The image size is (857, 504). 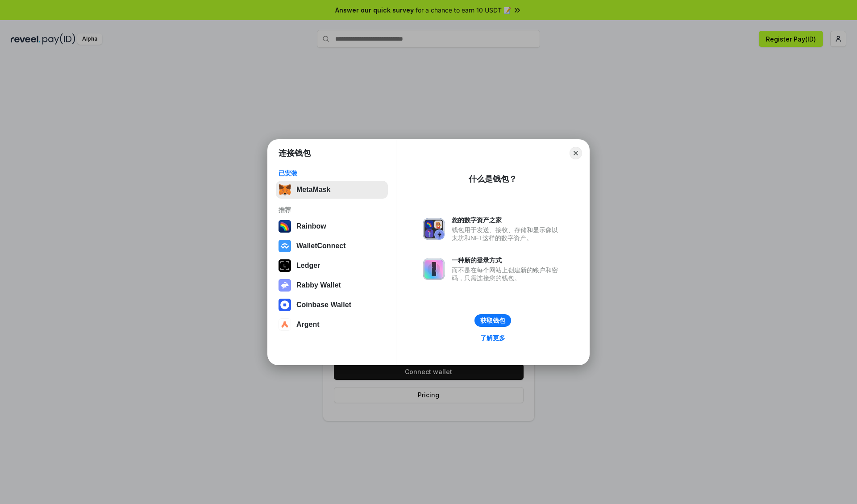 What do you see at coordinates (507, 260) in the screenshot?
I see `div: 一种新的登录方式` at bounding box center [507, 260].